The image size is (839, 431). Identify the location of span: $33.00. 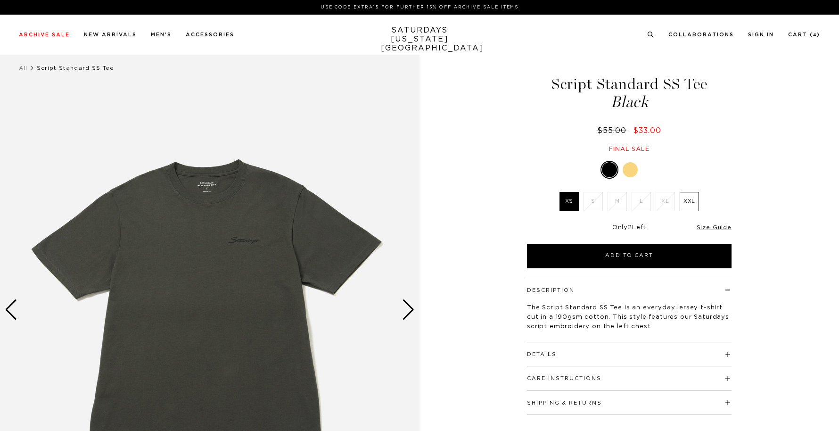
(647, 131).